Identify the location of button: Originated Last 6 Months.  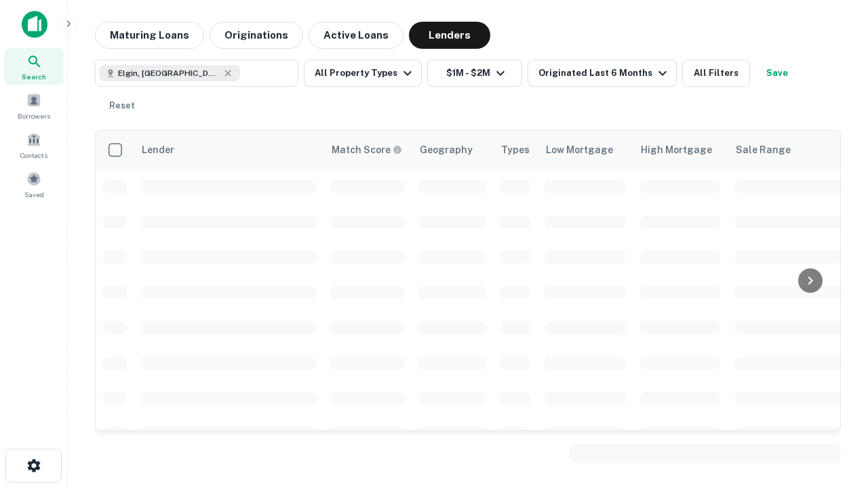
(602, 73).